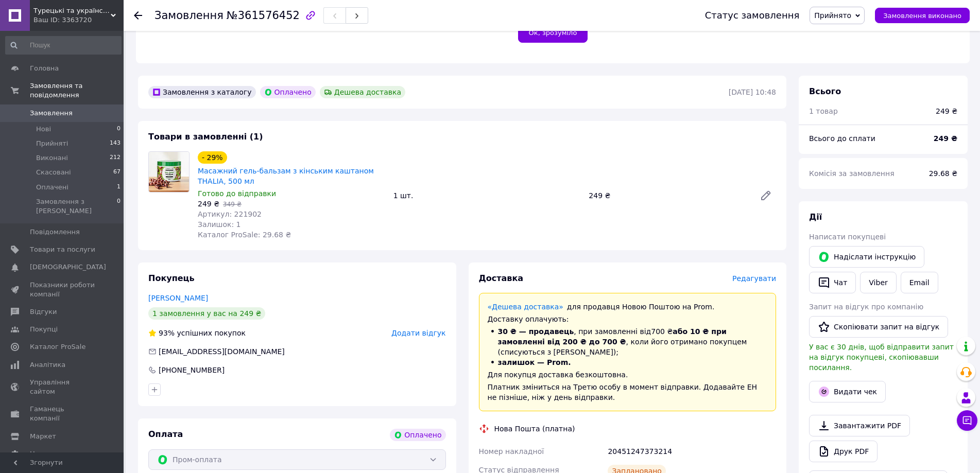  I want to click on span: Каталог ProSale: 29.68 ₴, so click(244, 234).